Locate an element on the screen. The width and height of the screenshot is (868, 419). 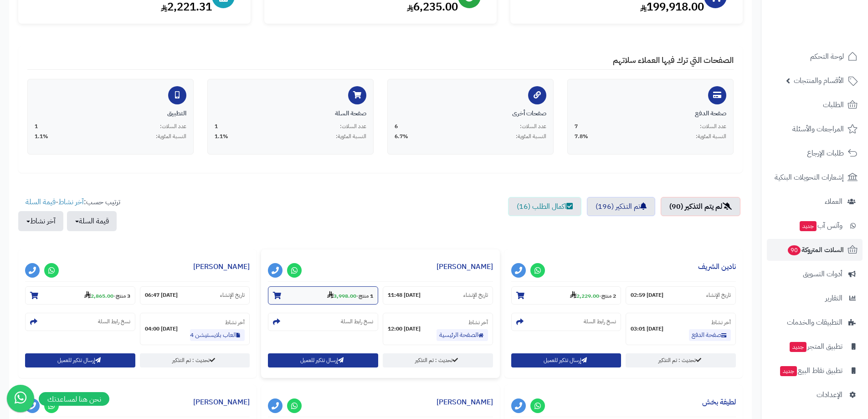
a: قيمة السلة is located at coordinates (41, 202).